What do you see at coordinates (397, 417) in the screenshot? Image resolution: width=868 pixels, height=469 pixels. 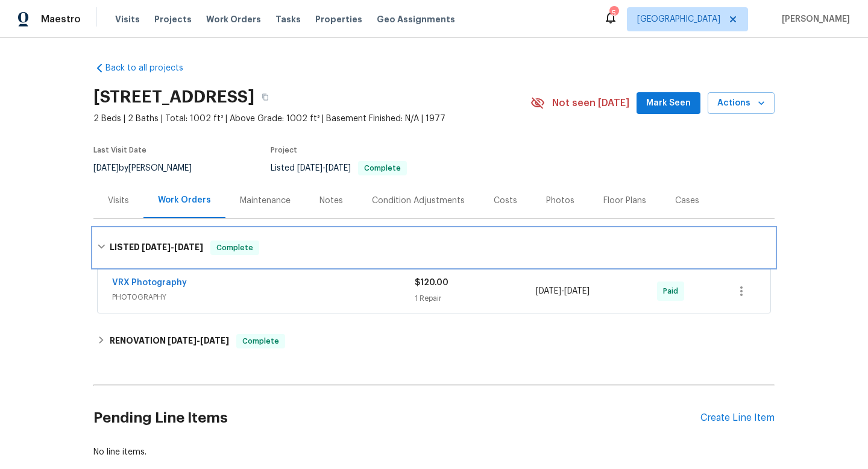 I see `h2: Pending Line Items` at bounding box center [397, 417].